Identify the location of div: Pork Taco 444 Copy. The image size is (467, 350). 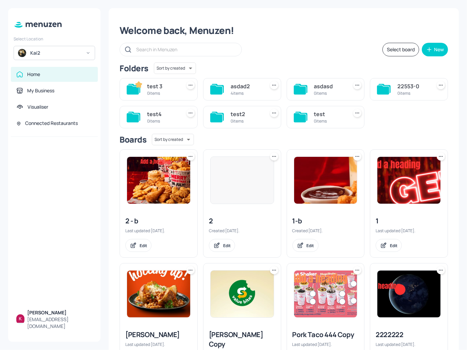
(326, 335).